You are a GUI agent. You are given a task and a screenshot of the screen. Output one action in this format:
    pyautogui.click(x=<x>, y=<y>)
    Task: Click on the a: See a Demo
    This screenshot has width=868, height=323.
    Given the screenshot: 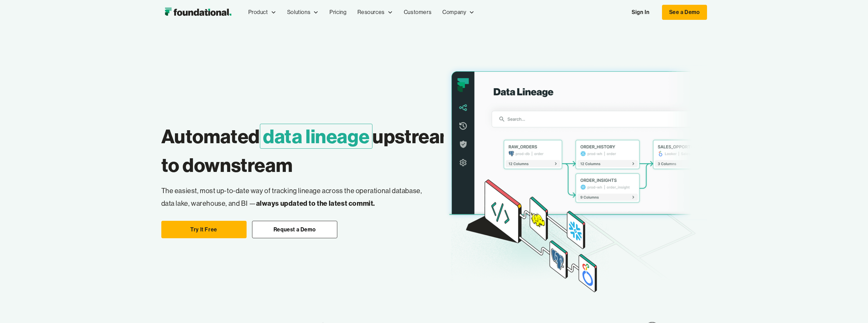 What is the action you would take?
    pyautogui.click(x=684, y=12)
    